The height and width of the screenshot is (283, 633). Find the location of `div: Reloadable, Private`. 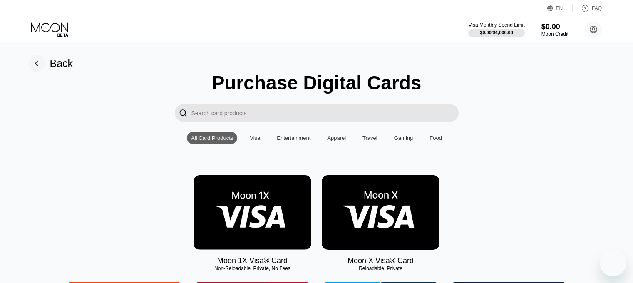

div: Reloadable, Private is located at coordinates (381, 269).